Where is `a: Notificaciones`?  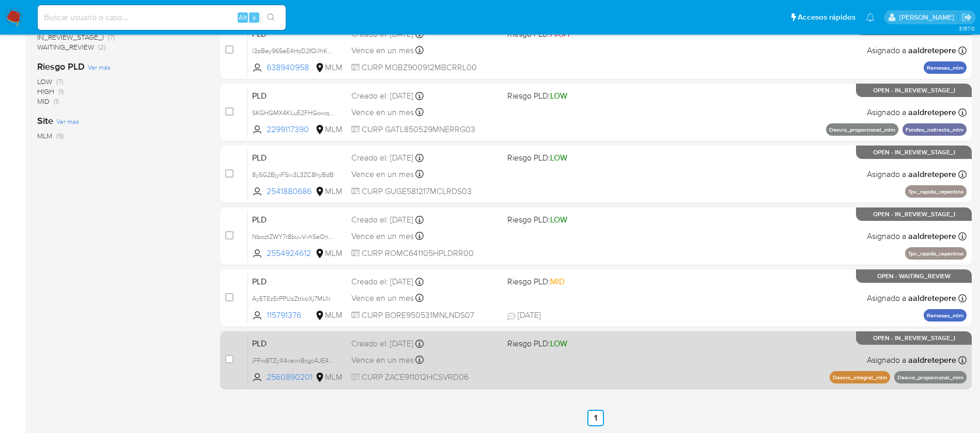 a: Notificaciones is located at coordinates (870, 17).